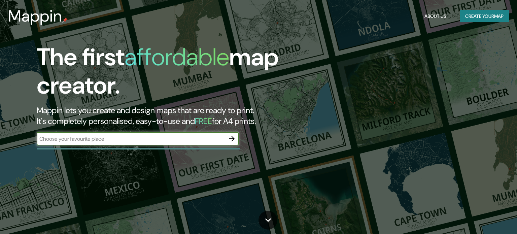 The height and width of the screenshot is (234, 517). Describe the element at coordinates (166, 116) in the screenshot. I see `h2: Mappin lets you create and design maps that are ready to print. It's completely personalised, eas...` at that location.